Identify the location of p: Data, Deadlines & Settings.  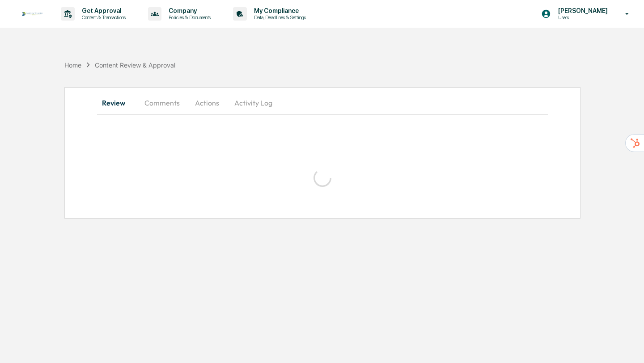
(279, 17).